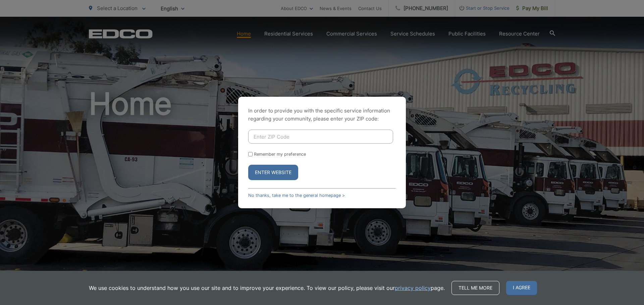 This screenshot has width=644, height=305. What do you see at coordinates (321, 136) in the screenshot?
I see `input: Enter ZIP Code` at bounding box center [321, 136].